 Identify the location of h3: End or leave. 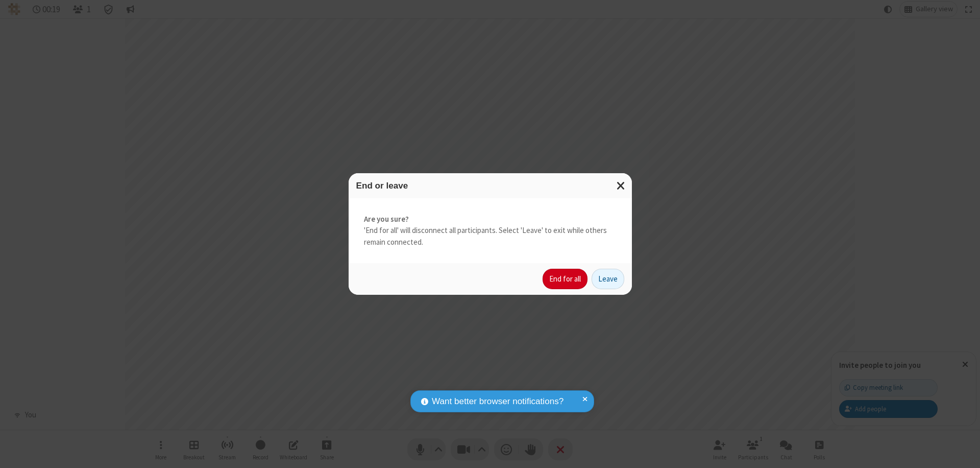
(490, 185).